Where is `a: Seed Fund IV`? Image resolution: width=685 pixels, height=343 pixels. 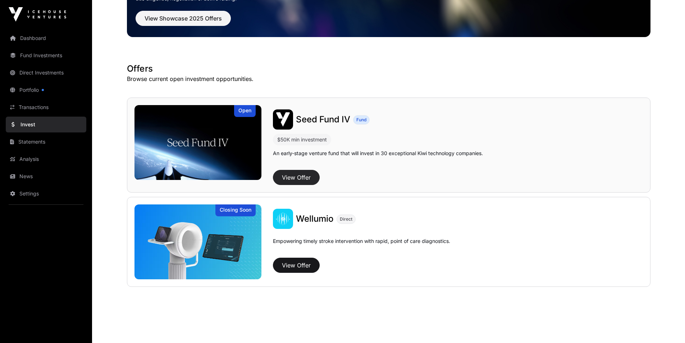 a: Seed Fund IV is located at coordinates (323, 119).